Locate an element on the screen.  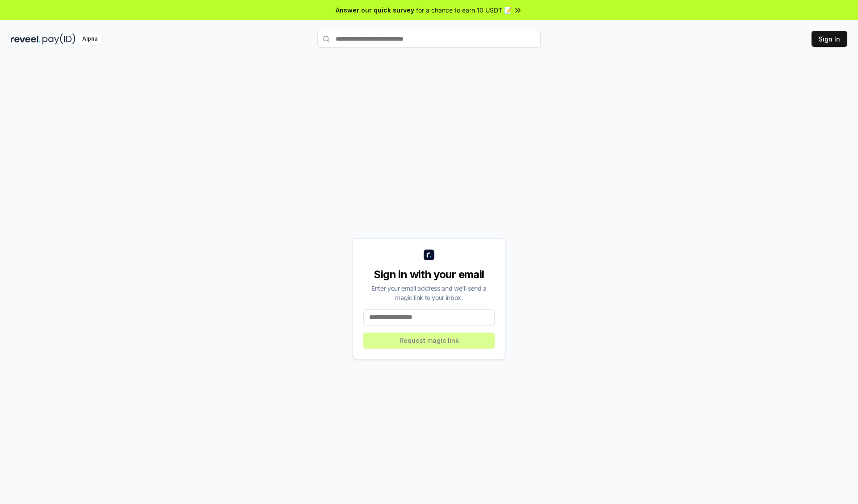
span: Answer our quick survey is located at coordinates (375, 10).